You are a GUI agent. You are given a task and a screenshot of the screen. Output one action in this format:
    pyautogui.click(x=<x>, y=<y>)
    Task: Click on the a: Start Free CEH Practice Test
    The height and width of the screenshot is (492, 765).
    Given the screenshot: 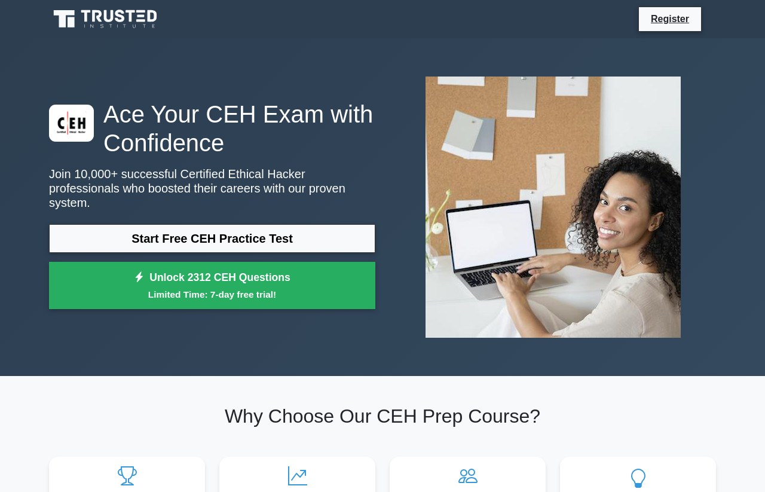 What is the action you would take?
    pyautogui.click(x=212, y=238)
    